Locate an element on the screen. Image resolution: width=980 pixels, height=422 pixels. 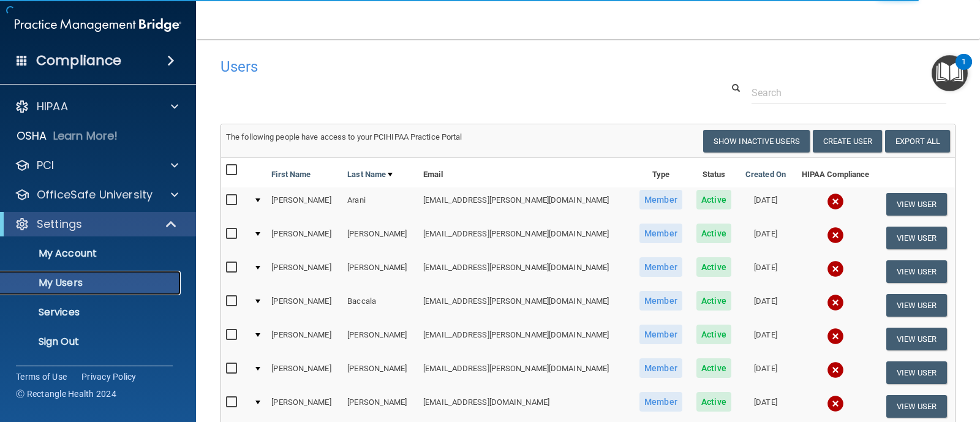
a: OfficeSafe University is located at coordinates (96, 194).